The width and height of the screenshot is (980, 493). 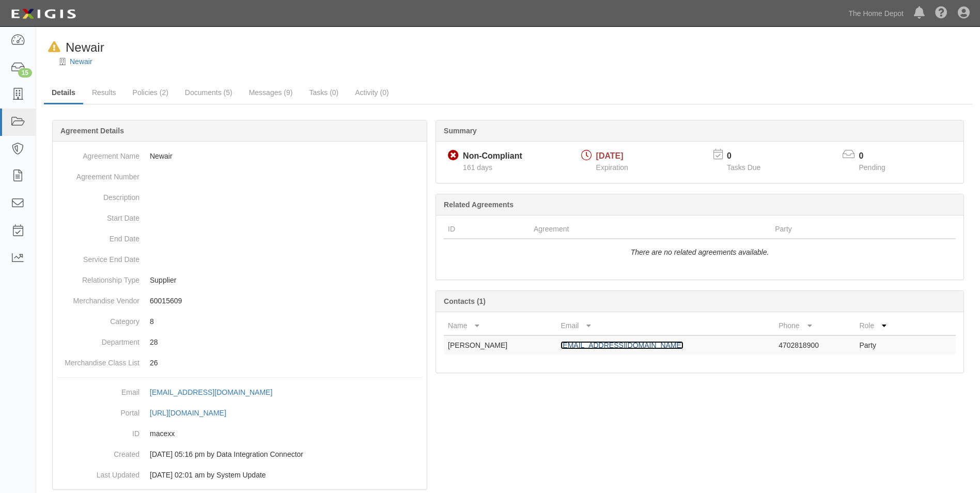 What do you see at coordinates (98, 215) in the screenshot?
I see `dt: Start Date` at bounding box center [98, 215].